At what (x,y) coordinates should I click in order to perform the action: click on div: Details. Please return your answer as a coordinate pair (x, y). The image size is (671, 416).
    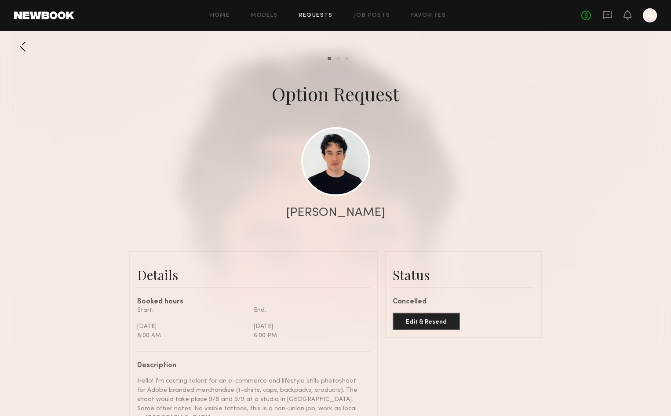
    Looking at the image, I should click on (254, 275).